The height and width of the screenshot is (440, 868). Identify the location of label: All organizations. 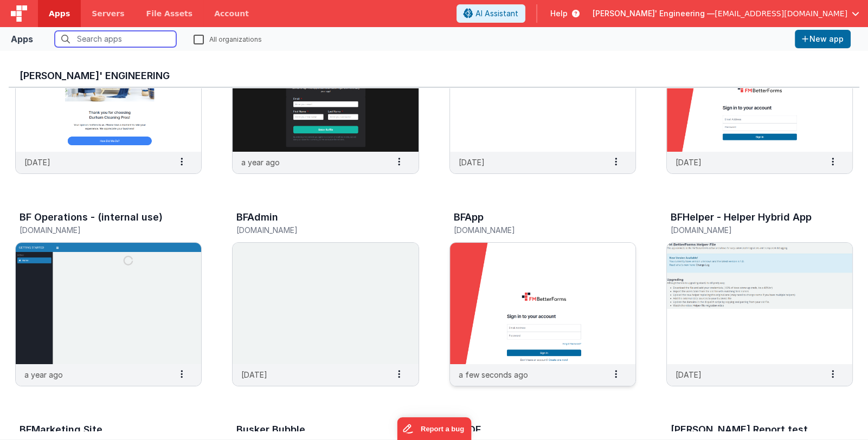
(228, 39).